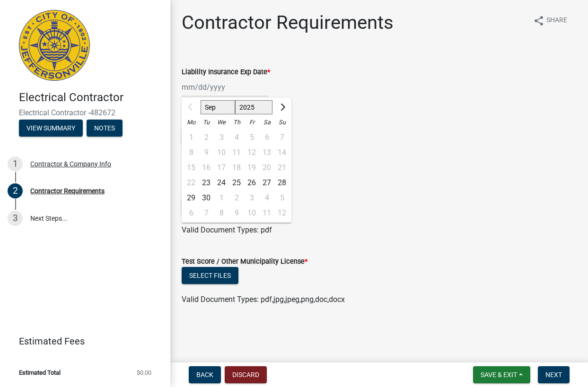 The width and height of the screenshot is (588, 387). I want to click on div: Thursday, October 2, 2025, so click(237, 198).